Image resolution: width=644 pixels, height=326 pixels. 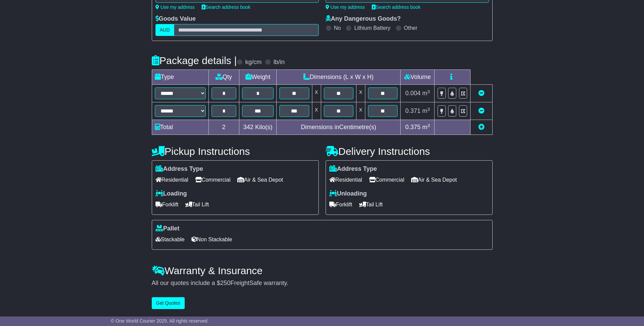 What do you see at coordinates (169, 303) in the screenshot?
I see `button: Get Quotes` at bounding box center [169, 303].